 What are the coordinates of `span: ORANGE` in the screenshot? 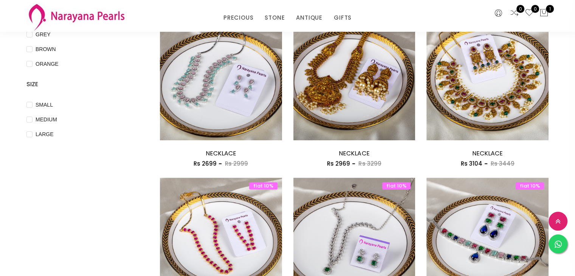 It's located at (47, 64).